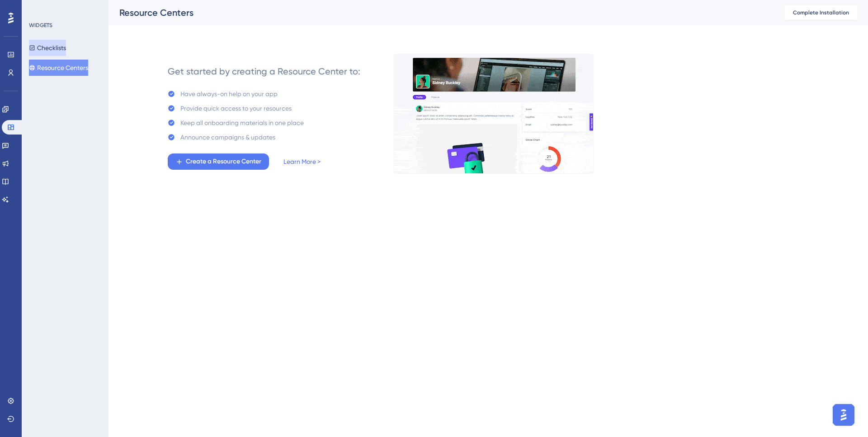  Describe the element at coordinates (821, 13) in the screenshot. I see `span: Complete Installation` at that location.